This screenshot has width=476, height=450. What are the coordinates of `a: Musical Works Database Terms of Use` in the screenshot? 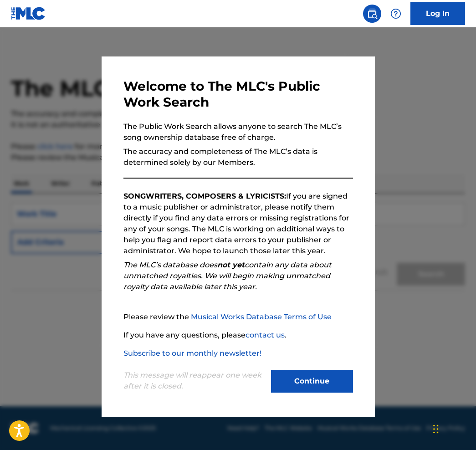 It's located at (261, 317).